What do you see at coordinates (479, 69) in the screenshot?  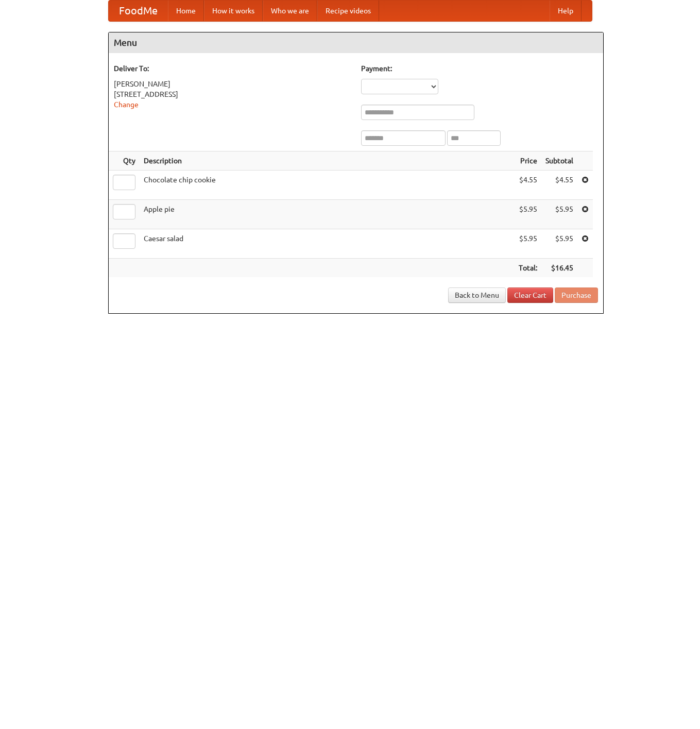 I see `h5: Payment:` at bounding box center [479, 69].